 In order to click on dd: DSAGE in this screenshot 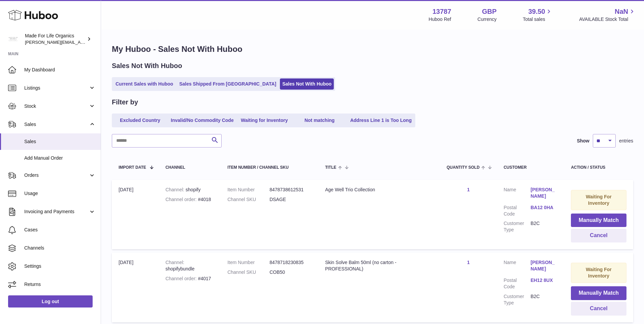, I will do `click(290, 200)`.